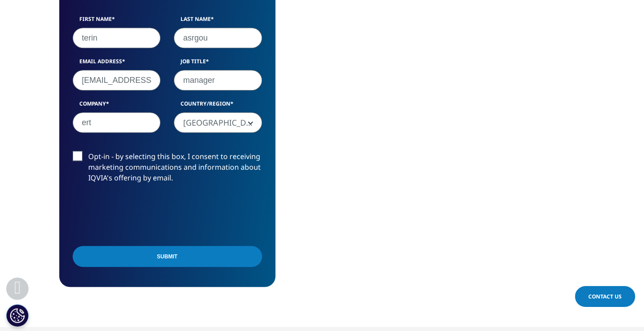 The height and width of the screenshot is (331, 644). I want to click on label: Company, so click(117, 106).